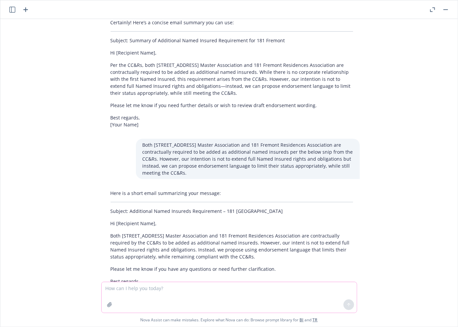 This screenshot has height=327, width=458. What do you see at coordinates (232, 193) in the screenshot?
I see `p: Here is a short email summarizing your message:` at bounding box center [232, 193].